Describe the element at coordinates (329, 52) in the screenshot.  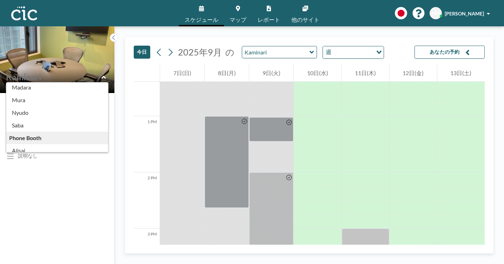
I see `span: 週` at that location.